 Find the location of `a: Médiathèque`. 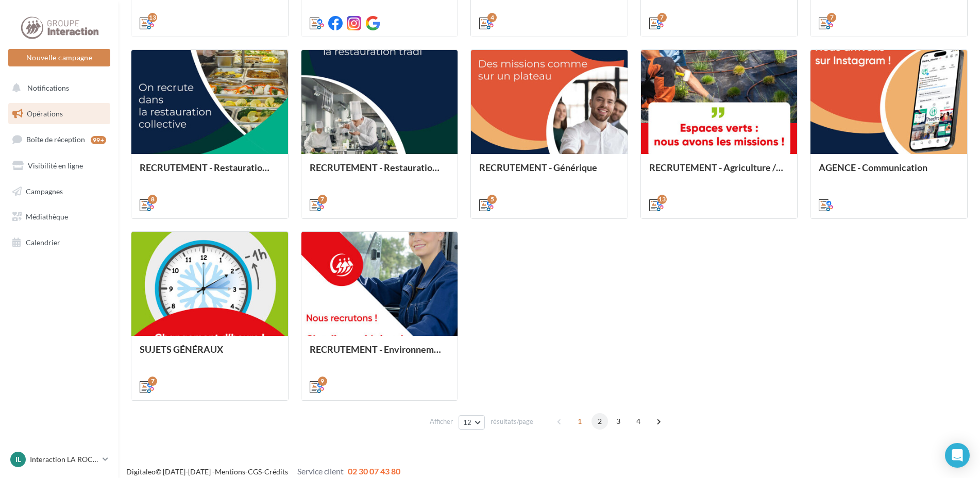

a: Médiathèque is located at coordinates (59, 216).